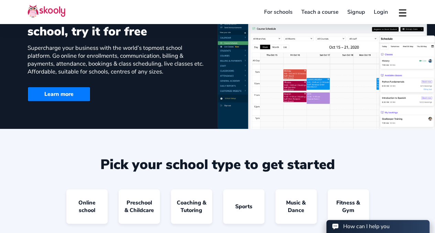 The width and height of the screenshot is (435, 233). I want to click on a: Coaching & Tutoring, so click(192, 207).